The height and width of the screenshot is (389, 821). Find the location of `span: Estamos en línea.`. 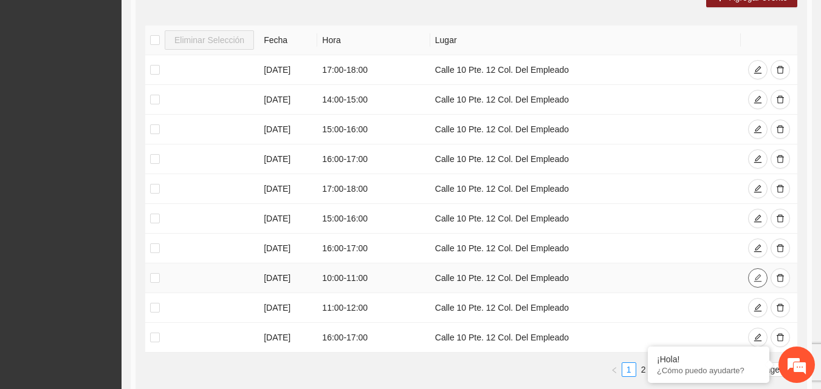

span: Estamos en línea. is located at coordinates (119, 188).